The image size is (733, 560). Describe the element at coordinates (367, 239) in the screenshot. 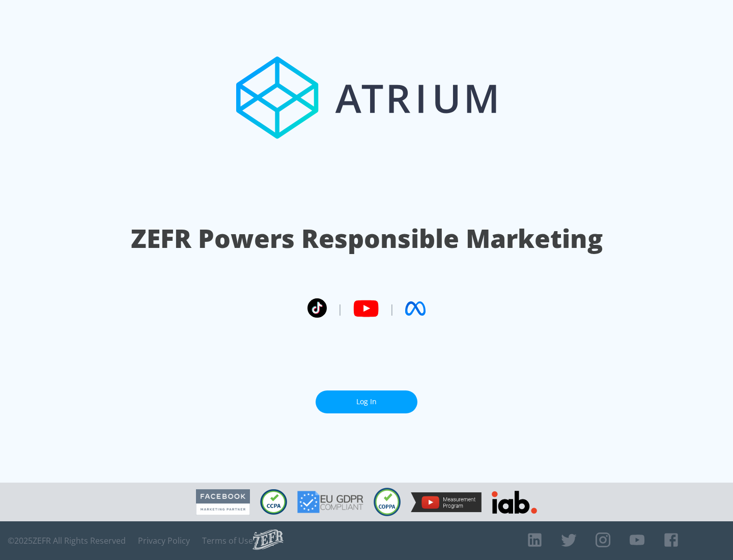

I see `h1: ZEFR Powers Responsible Marketing` at that location.